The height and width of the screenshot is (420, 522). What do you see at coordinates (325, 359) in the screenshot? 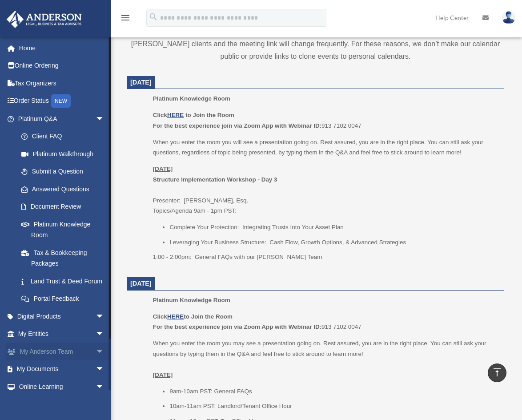
I see `p: When you enter the room you may see a presentation going on. Rest assured, you are in the right p...` at bounding box center [325, 359].